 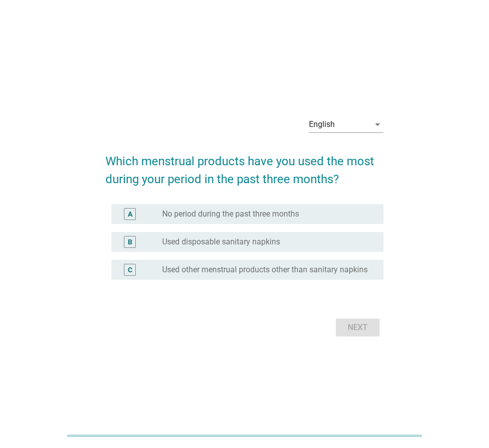 I want to click on div: C, so click(x=130, y=270).